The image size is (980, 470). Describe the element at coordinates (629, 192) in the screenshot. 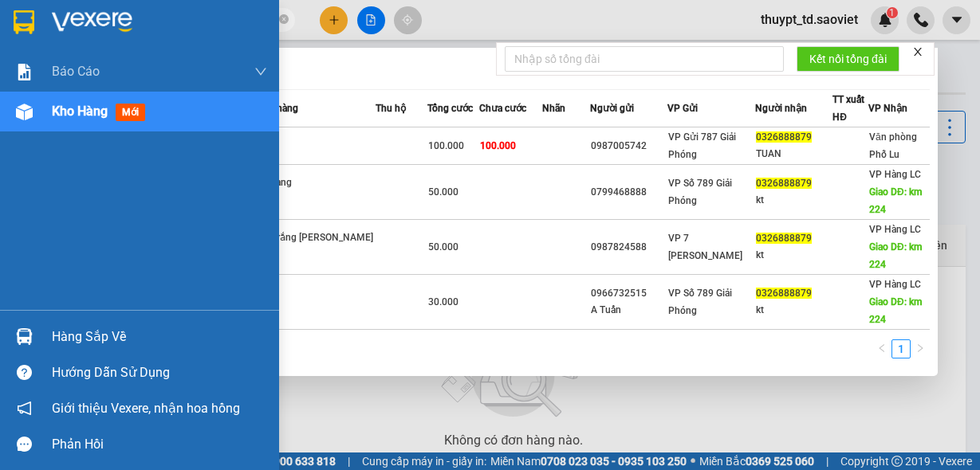

I see `div: 0799468888` at that location.